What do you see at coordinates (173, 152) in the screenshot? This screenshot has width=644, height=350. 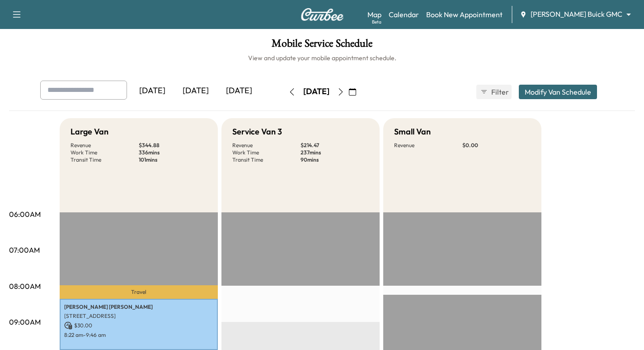 I see `p: 336 mins` at bounding box center [173, 152].